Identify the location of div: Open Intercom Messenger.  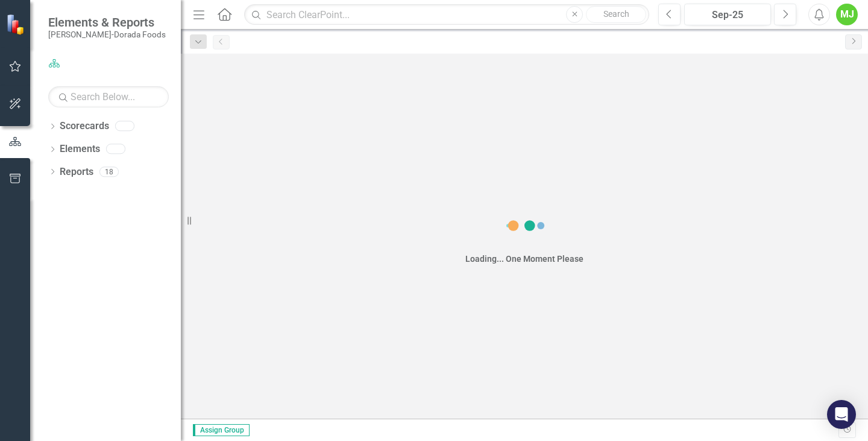
(841, 414).